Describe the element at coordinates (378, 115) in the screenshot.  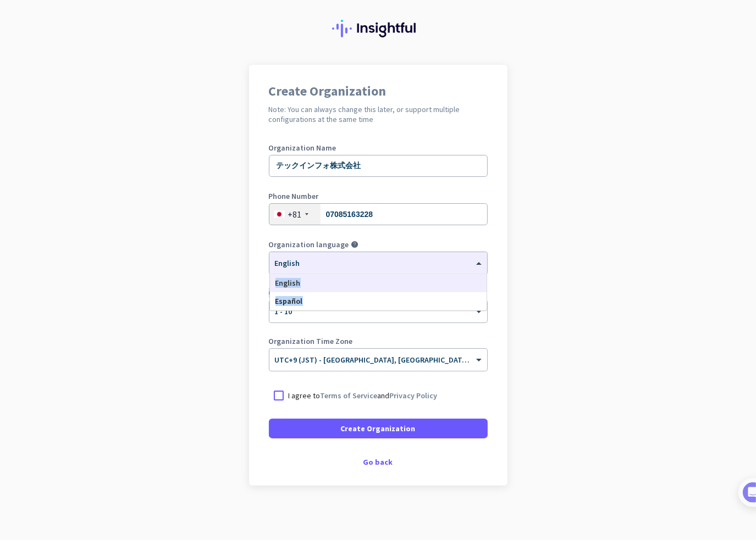
I see `h2: Note: You can always change this later, or support multiple configurations at the same time` at that location.